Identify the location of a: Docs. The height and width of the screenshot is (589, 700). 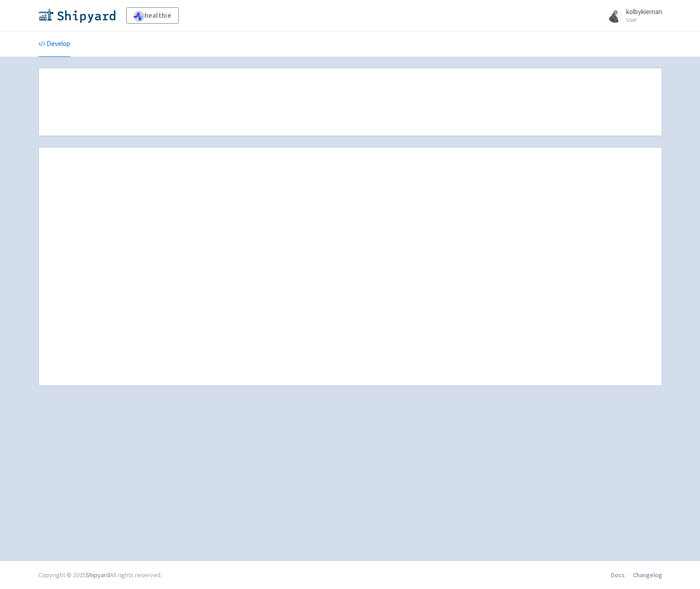
(618, 575).